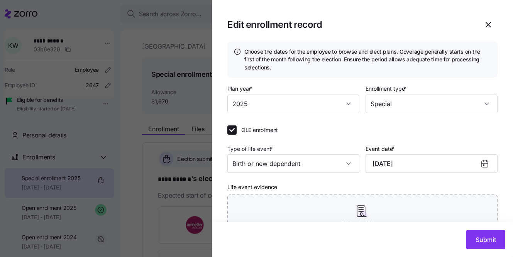 The height and width of the screenshot is (257, 513). What do you see at coordinates (240, 89) in the screenshot?
I see `label: Plan year` at bounding box center [240, 89].